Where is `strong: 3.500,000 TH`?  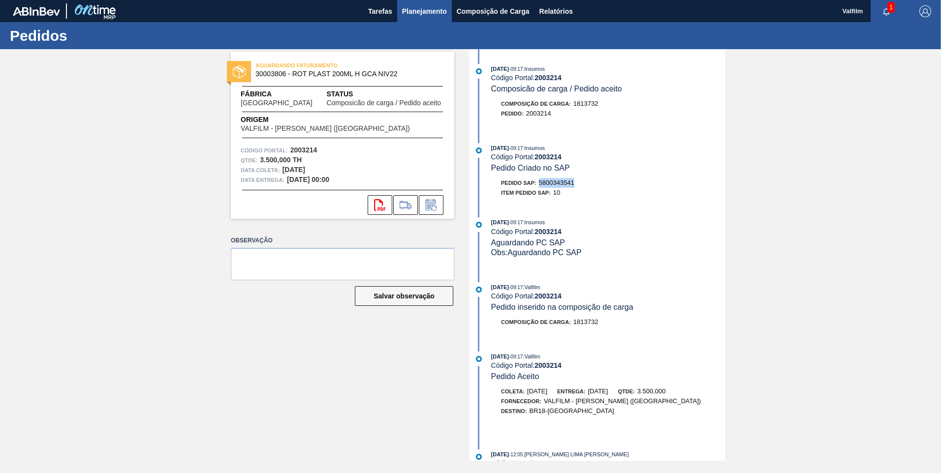 strong: 3.500,000 TH is located at coordinates (280, 160).